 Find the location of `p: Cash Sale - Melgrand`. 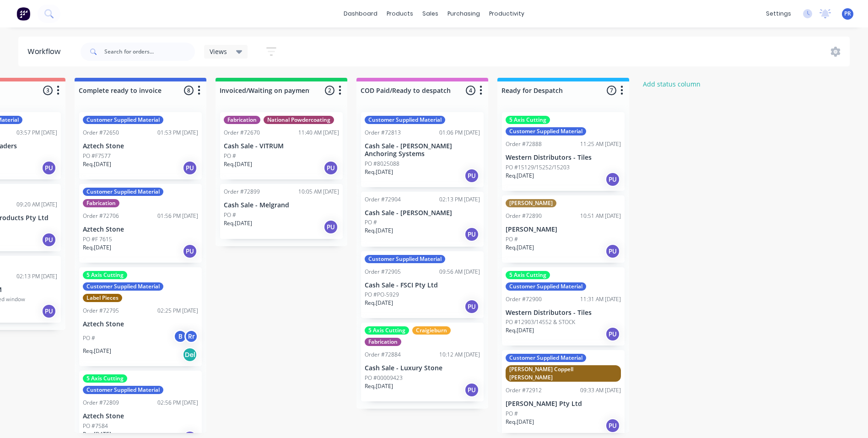

p: Cash Sale - Melgrand is located at coordinates (281, 205).